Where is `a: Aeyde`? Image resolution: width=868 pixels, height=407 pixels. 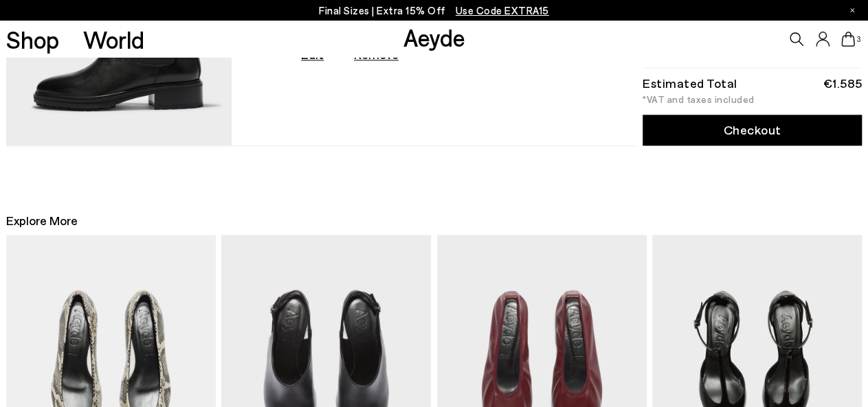
a: Aeyde is located at coordinates (434, 37).